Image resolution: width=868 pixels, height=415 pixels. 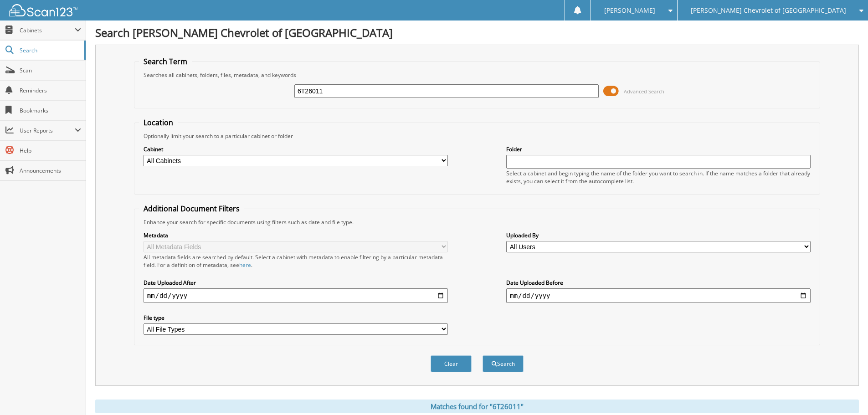 What do you see at coordinates (50, 170) in the screenshot?
I see `span: Announcements` at bounding box center [50, 170].